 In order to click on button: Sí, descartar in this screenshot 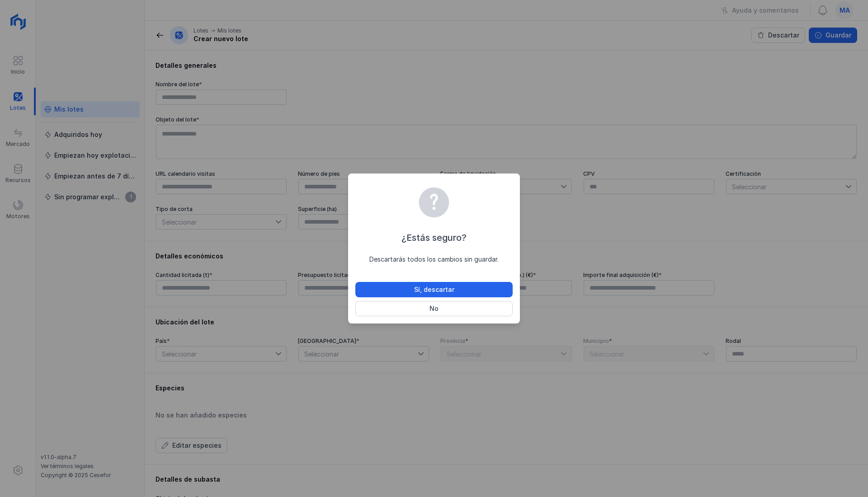, I will do `click(434, 290)`.